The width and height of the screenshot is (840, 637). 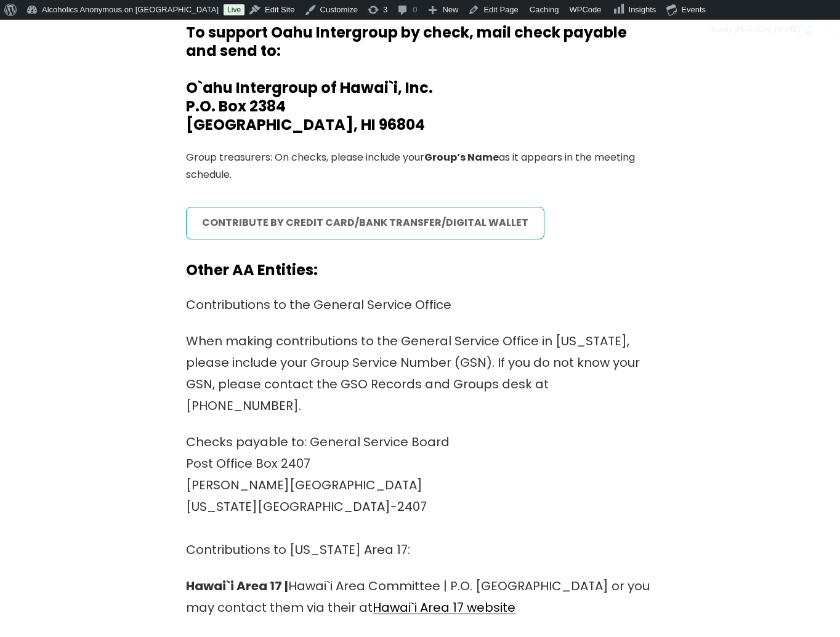 What do you see at coordinates (762, 30) in the screenshot?
I see `a: Howdy,` at bounding box center [762, 30].